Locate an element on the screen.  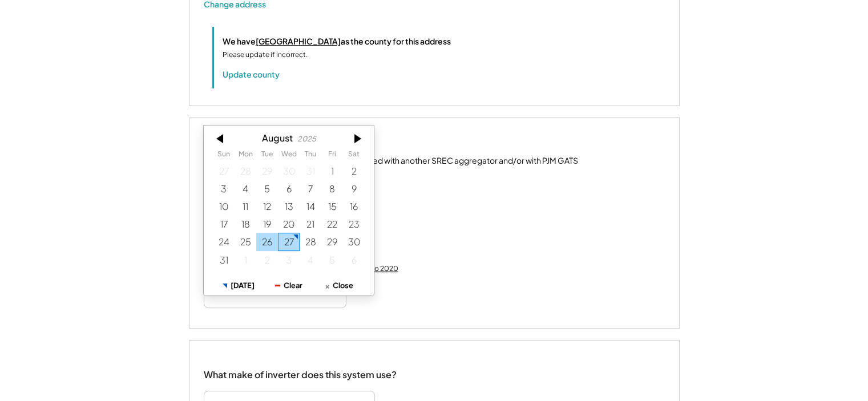
button: Close is located at coordinates (339, 285).